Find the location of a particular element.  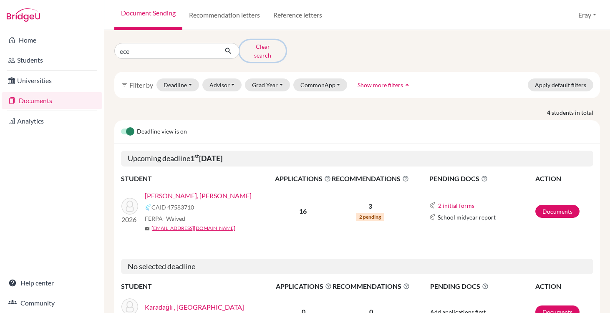

span: CAID 47583710 is located at coordinates (173, 207).